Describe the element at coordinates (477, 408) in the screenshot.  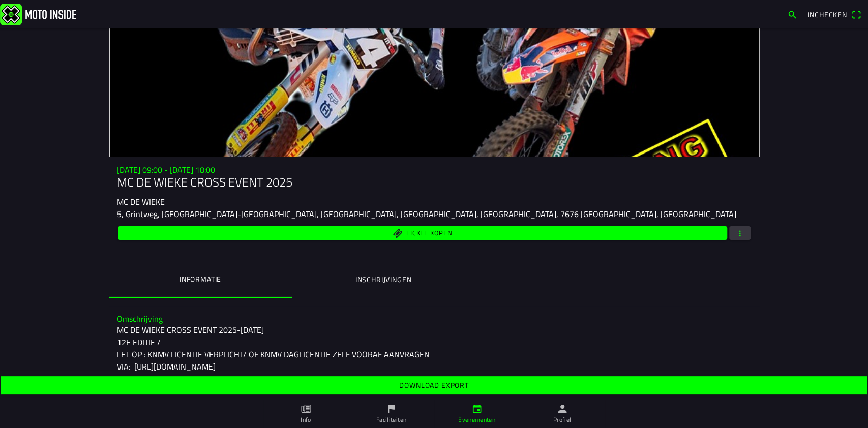
I see `ion-icon: calendar` at that location.